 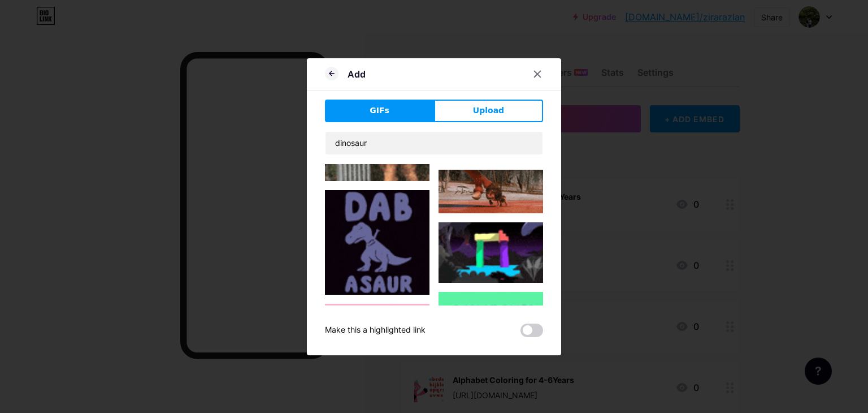 I want to click on span: Upload, so click(x=488, y=111).